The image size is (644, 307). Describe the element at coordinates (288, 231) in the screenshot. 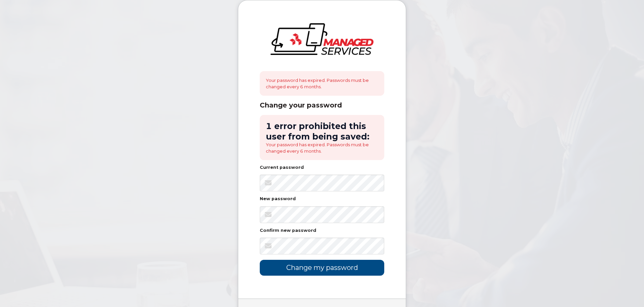

I see `label: Confirm new password` at that location.